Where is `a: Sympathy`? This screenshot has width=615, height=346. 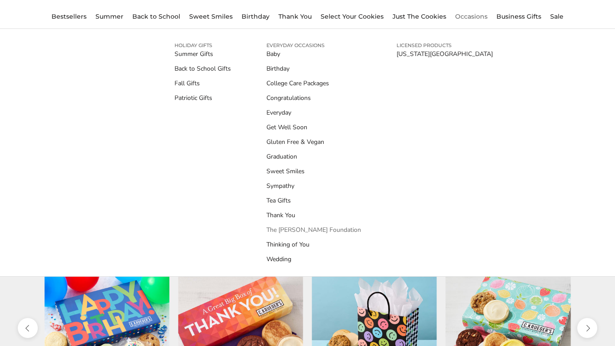 a: Sympathy is located at coordinates (314, 186).